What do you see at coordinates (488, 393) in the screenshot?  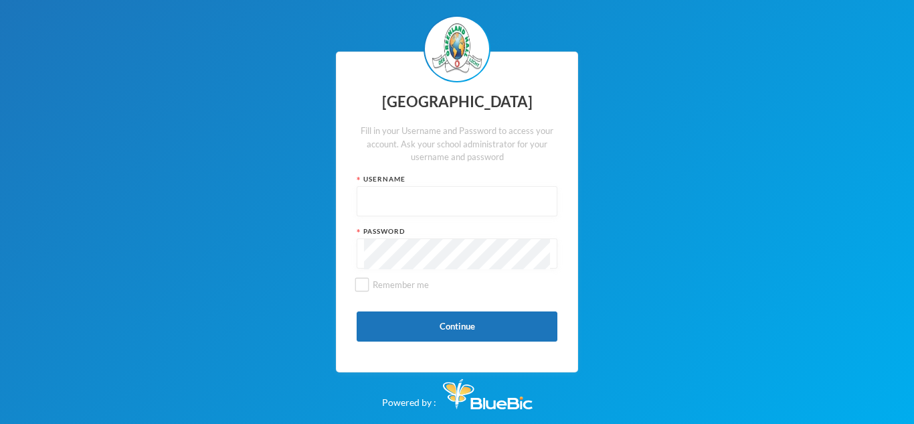 I see `img: Bluebic` at bounding box center [488, 393].